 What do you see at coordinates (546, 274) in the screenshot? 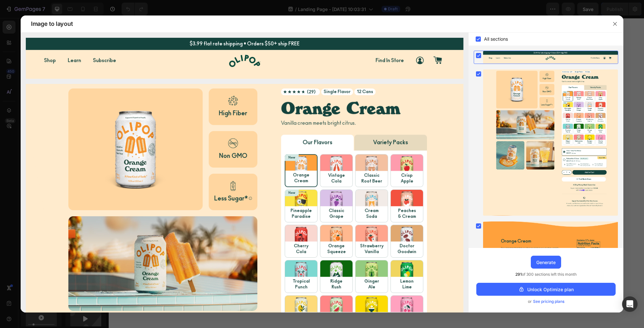
I see `span: of 300 sections left this month` at bounding box center [546, 274].